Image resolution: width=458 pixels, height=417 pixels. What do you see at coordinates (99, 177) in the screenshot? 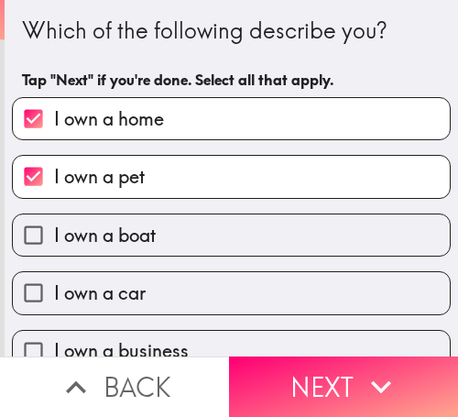
I see `span: I own a pet` at bounding box center [99, 177].